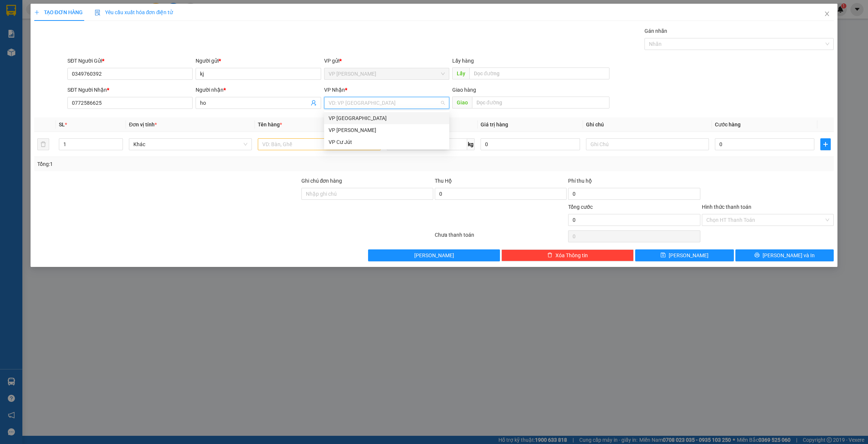 This screenshot has height=444, width=868. What do you see at coordinates (334, 90) in the screenshot?
I see `span: VP Nhận` at bounding box center [334, 90].